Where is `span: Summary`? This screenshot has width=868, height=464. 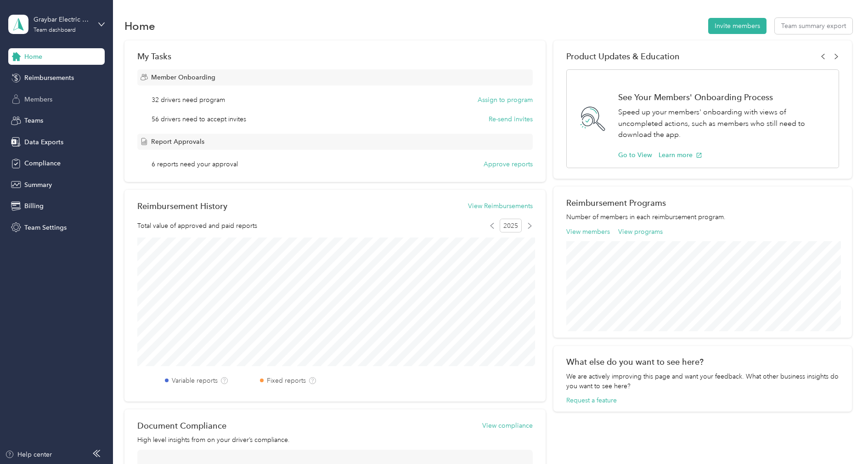
span: Summary is located at coordinates (38, 185).